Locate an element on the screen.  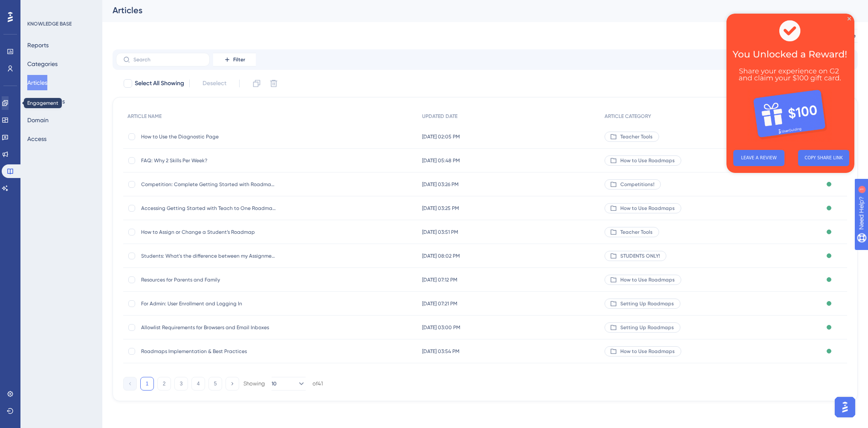
button: 5 is located at coordinates (215, 384).